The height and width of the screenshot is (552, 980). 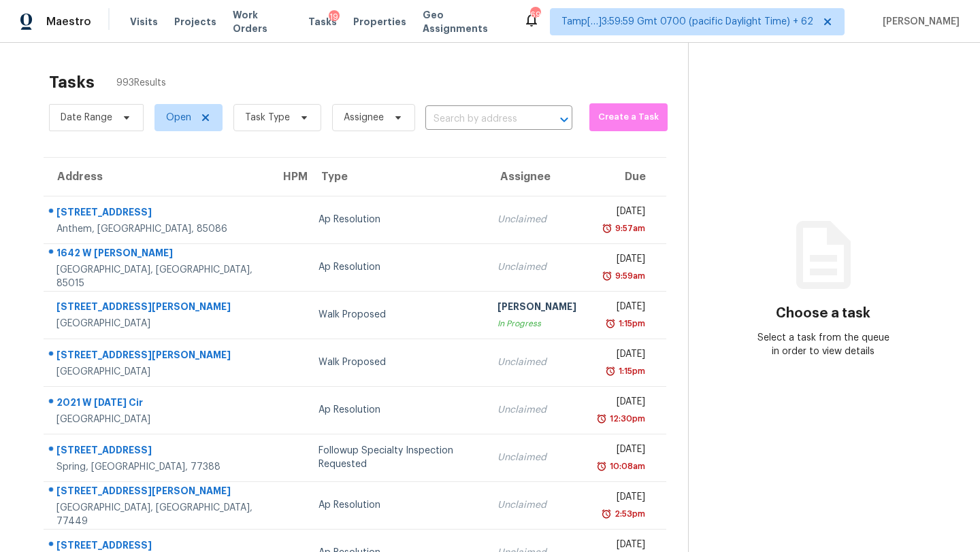 I want to click on th: HPM, so click(x=289, y=177).